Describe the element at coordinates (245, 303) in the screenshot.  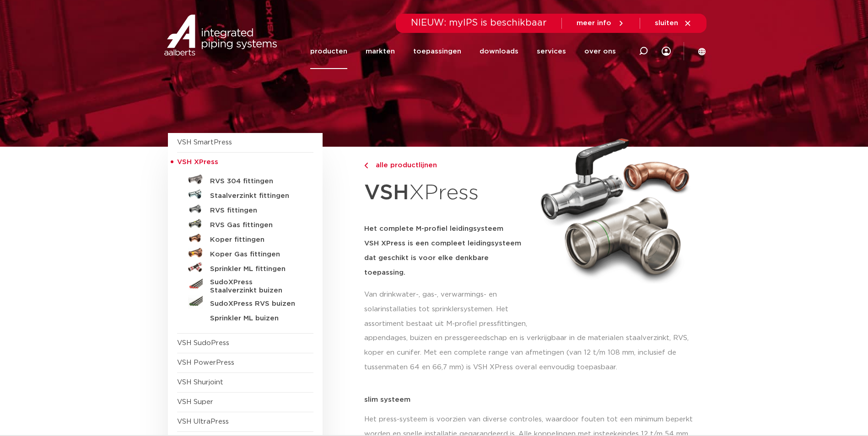
I see `a: SudoXPress RVS buizen` at that location.